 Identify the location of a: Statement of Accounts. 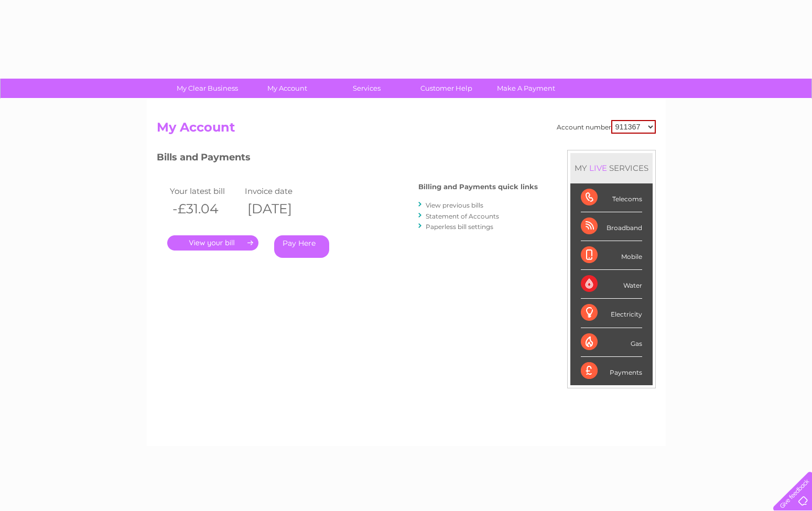
(462, 216).